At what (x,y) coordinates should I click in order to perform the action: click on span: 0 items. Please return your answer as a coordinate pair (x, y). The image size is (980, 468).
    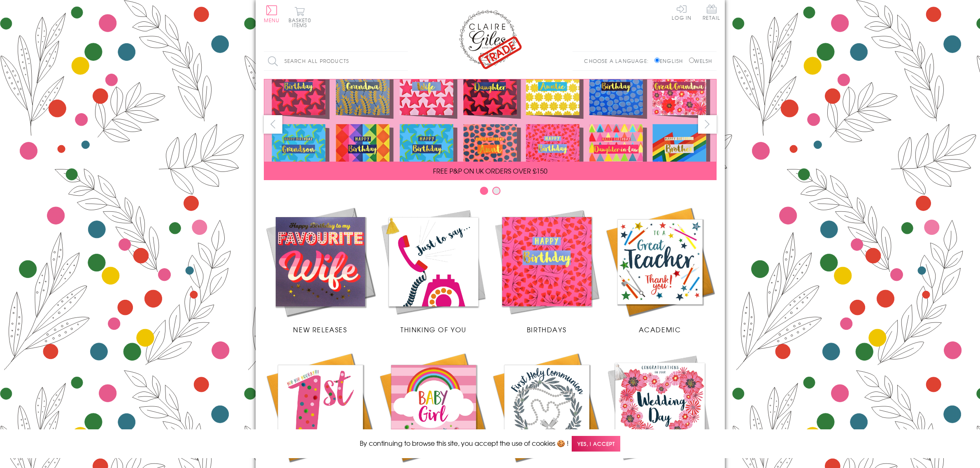
    Looking at the image, I should click on (302, 23).